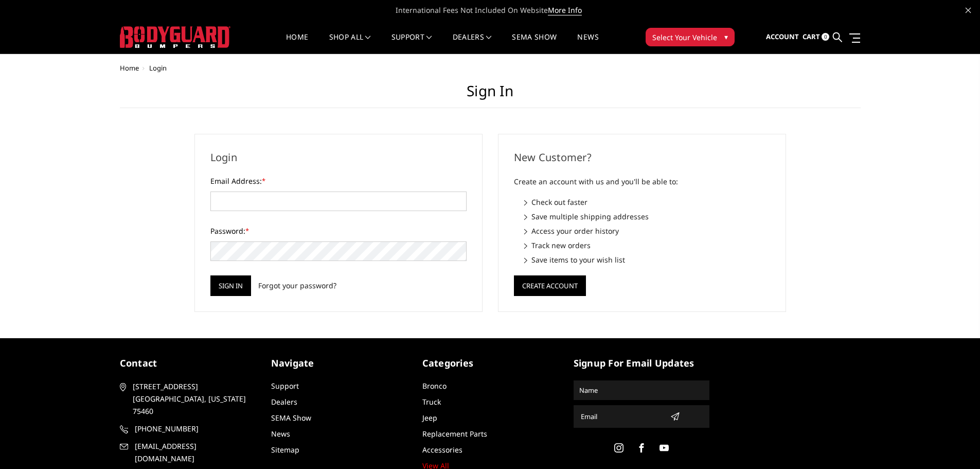 This screenshot has height=469, width=980. What do you see at coordinates (647, 259) in the screenshot?
I see `li: Save items to your wish list` at bounding box center [647, 259].